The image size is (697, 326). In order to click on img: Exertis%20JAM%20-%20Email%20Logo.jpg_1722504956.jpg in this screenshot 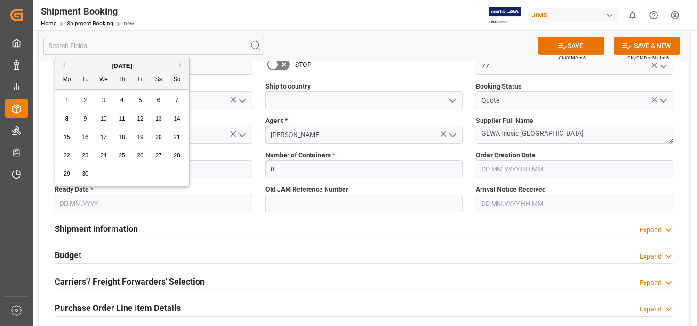, I will do `click(505, 15)`.